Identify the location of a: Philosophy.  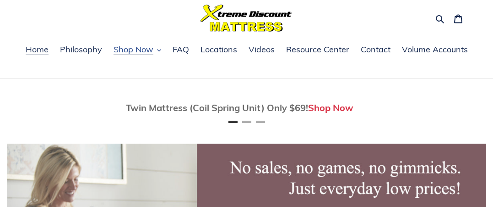
(81, 50).